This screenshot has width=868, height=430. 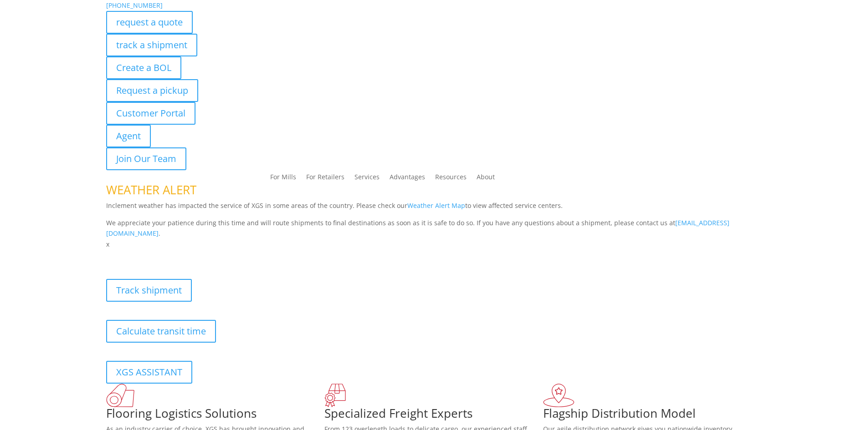 I want to click on a: Advantages, so click(x=407, y=179).